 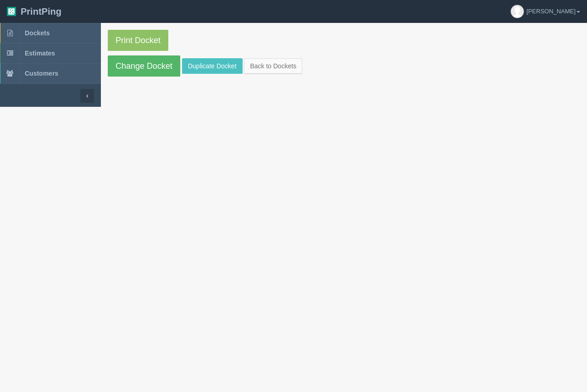 What do you see at coordinates (144, 66) in the screenshot?
I see `a: Change Docket` at bounding box center [144, 66].